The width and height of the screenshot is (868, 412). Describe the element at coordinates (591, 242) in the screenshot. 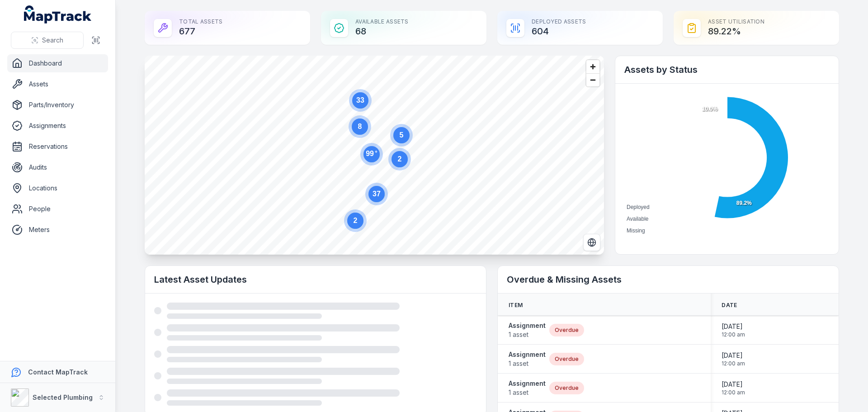

I see `button: Switch to Satellite View` at that location.